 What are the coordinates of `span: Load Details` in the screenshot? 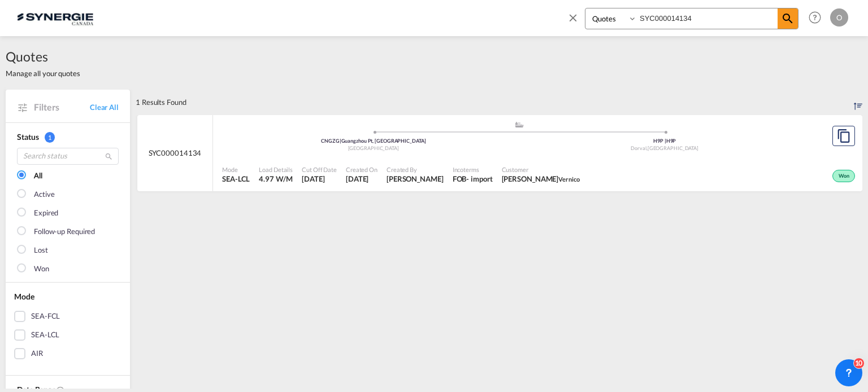 It's located at (276, 169).